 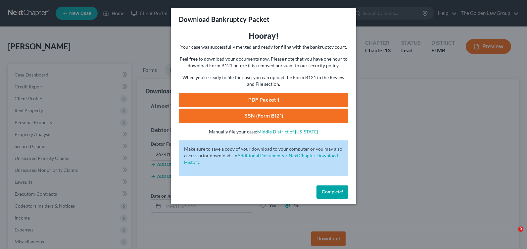 I want to click on p: Make sure to save a copy of your download to your computer or you may also access prior downloads in, so click(x=263, y=156).